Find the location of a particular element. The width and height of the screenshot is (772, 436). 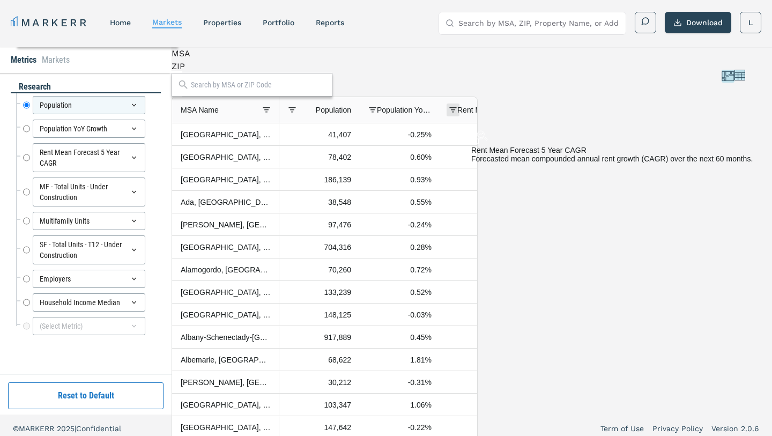

button: Download is located at coordinates (698, 23).